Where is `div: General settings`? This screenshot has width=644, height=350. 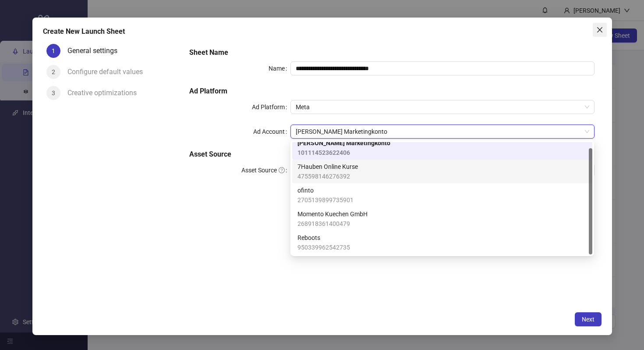
div: General settings is located at coordinates (96, 51).